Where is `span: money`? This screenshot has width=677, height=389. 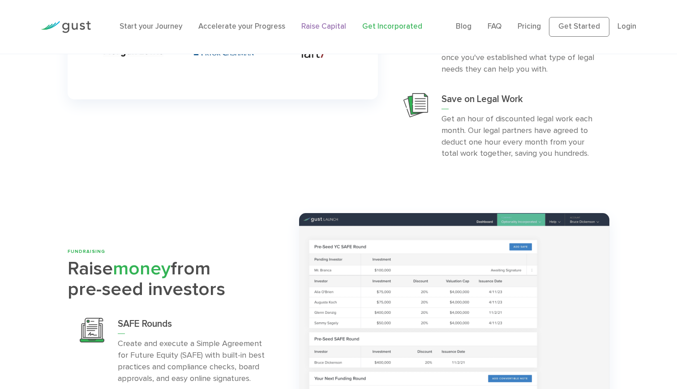
span: money is located at coordinates (142, 269).